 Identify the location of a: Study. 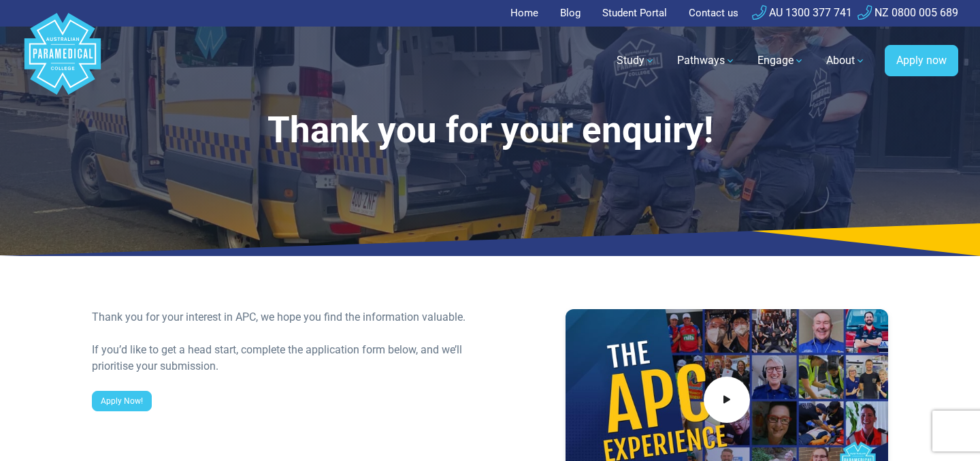
(635, 61).